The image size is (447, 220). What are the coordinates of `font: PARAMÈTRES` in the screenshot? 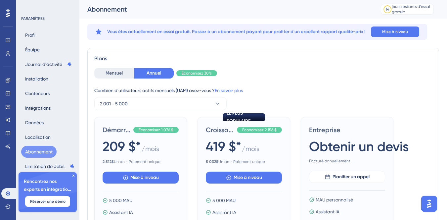 It's located at (33, 19).